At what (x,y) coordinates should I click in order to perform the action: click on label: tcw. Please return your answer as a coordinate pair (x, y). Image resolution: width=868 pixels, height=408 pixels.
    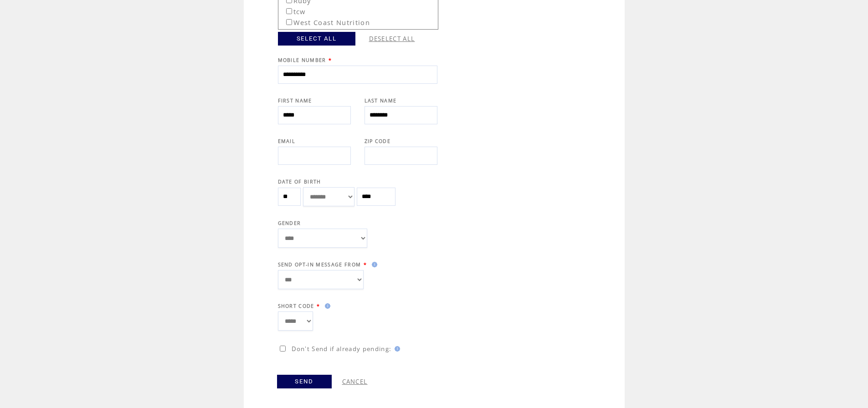
    Looking at the image, I should click on (293, 10).